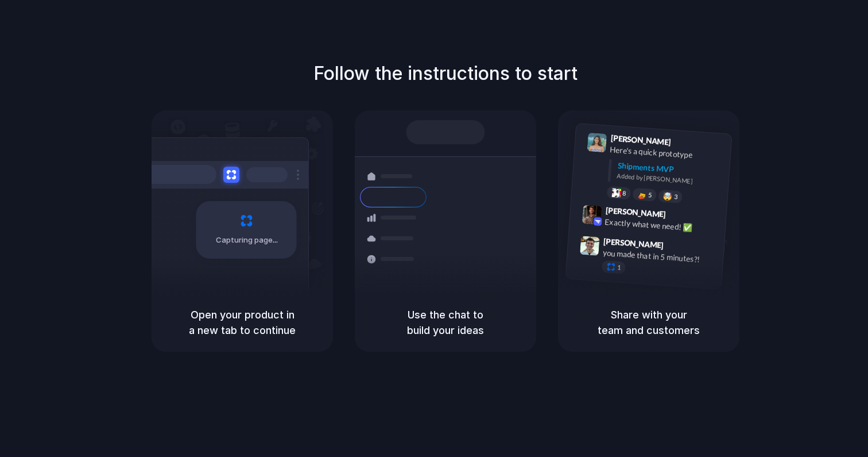  What do you see at coordinates (619, 267) in the screenshot?
I see `span: 1` at bounding box center [619, 267].